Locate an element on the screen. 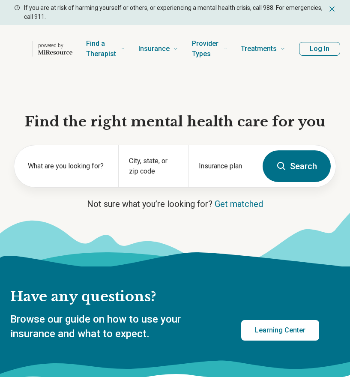 Image resolution: width=350 pixels, height=377 pixels. span: Insurance is located at coordinates (154, 49).